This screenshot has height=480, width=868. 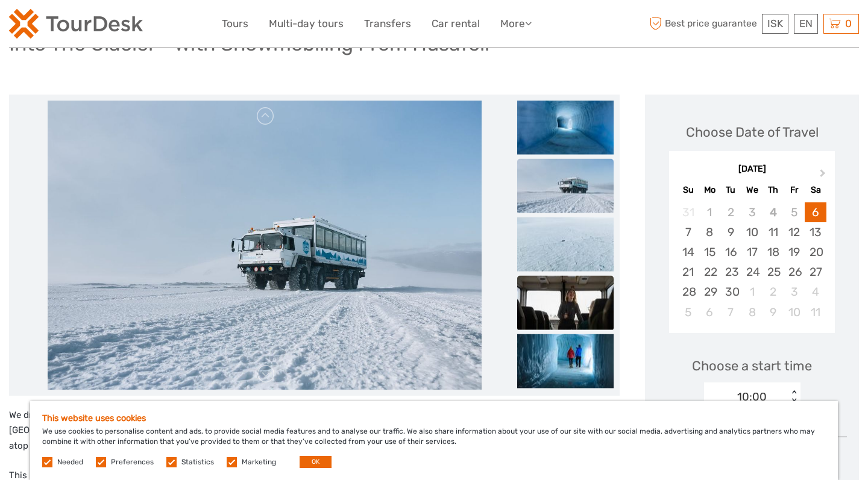 I want to click on div: Choose Sunday, September 7th, 2025, so click(x=688, y=232).